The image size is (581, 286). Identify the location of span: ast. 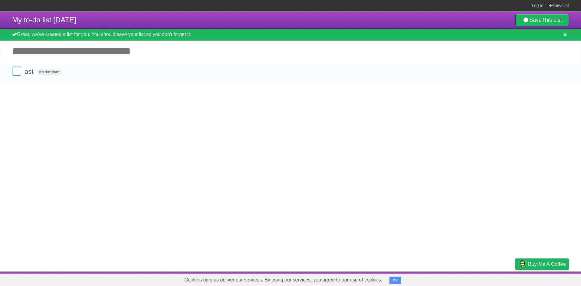
(30, 71).